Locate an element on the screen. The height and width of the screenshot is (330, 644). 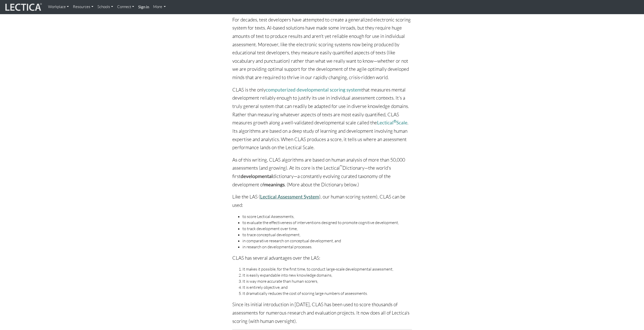
img: lecticalive is located at coordinates (23, 7).